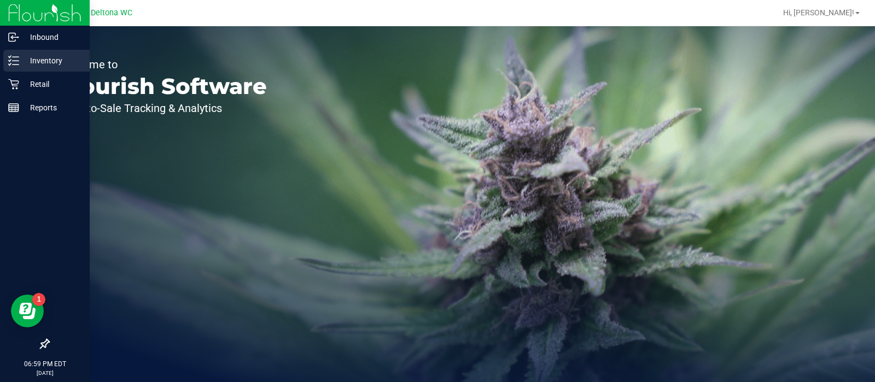 The width and height of the screenshot is (875, 382). Describe the element at coordinates (45, 364) in the screenshot. I see `p: 06:59 PM EDT` at that location.